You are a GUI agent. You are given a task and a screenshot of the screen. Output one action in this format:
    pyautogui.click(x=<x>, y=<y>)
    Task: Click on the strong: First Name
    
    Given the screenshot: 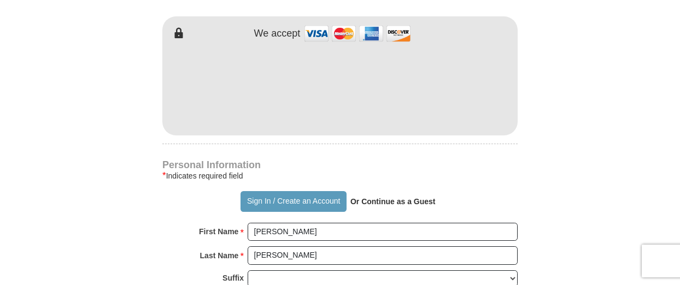 What is the action you would take?
    pyautogui.click(x=219, y=232)
    